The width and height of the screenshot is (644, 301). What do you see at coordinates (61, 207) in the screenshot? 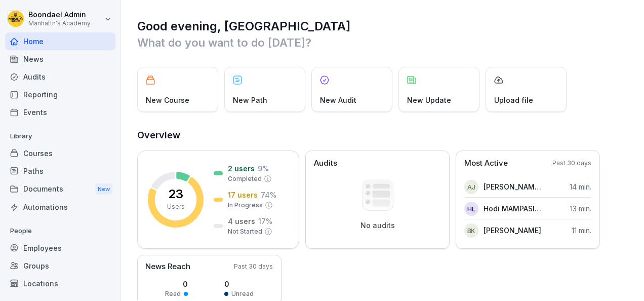
I see `div: Automations` at bounding box center [61, 207].